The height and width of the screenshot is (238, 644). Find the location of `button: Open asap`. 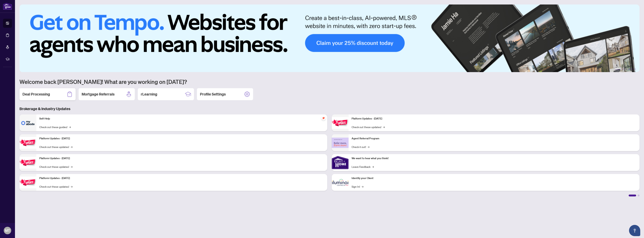

button: Open asap is located at coordinates (635, 231).